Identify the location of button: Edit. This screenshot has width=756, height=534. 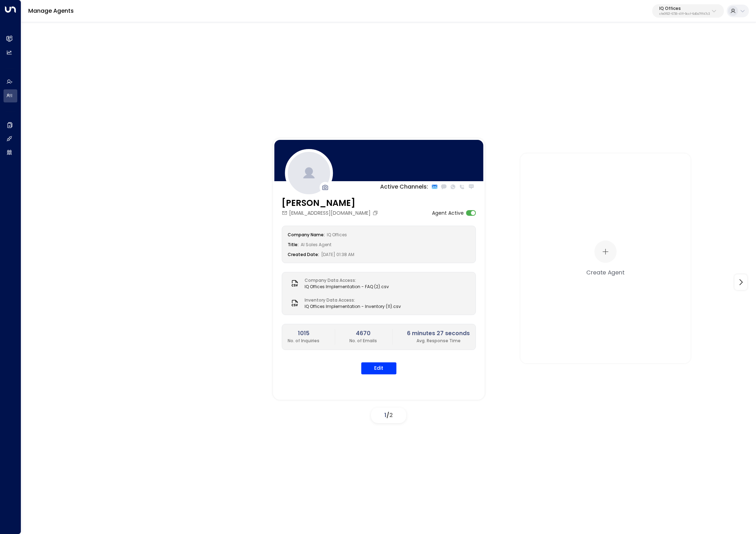
(379, 368).